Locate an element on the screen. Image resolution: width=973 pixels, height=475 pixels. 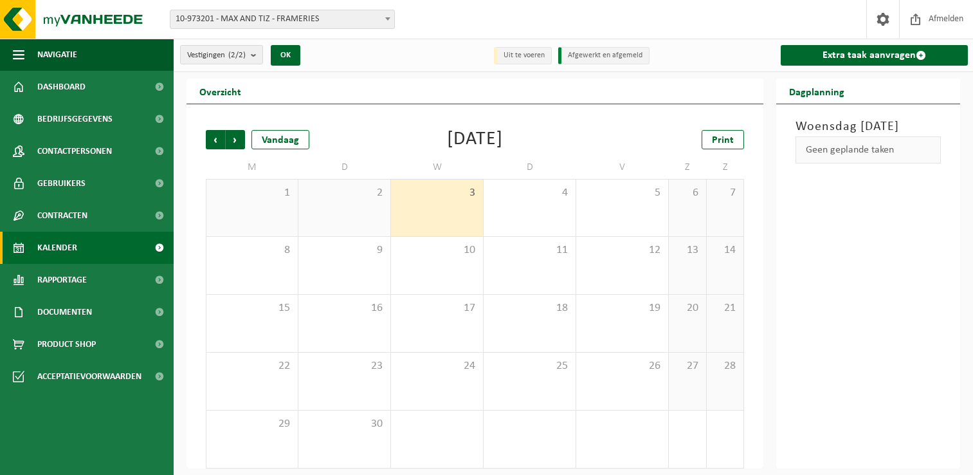
span: Bedrijfsgegevens is located at coordinates (75, 119).